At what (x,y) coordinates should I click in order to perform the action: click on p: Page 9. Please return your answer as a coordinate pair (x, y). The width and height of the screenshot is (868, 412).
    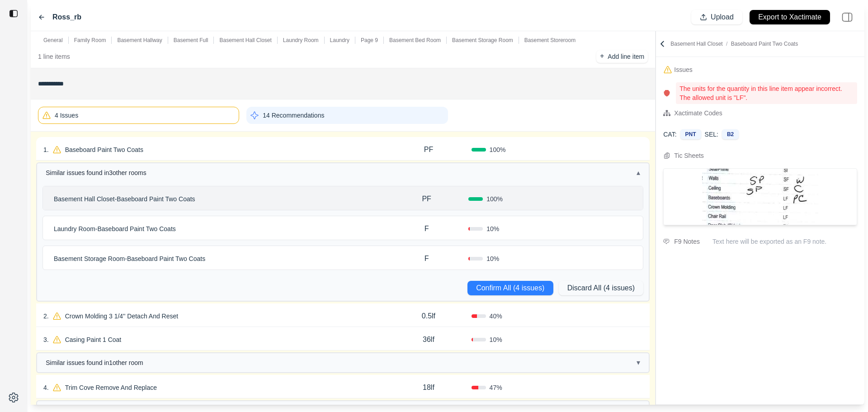
    Looking at the image, I should click on (369, 40).